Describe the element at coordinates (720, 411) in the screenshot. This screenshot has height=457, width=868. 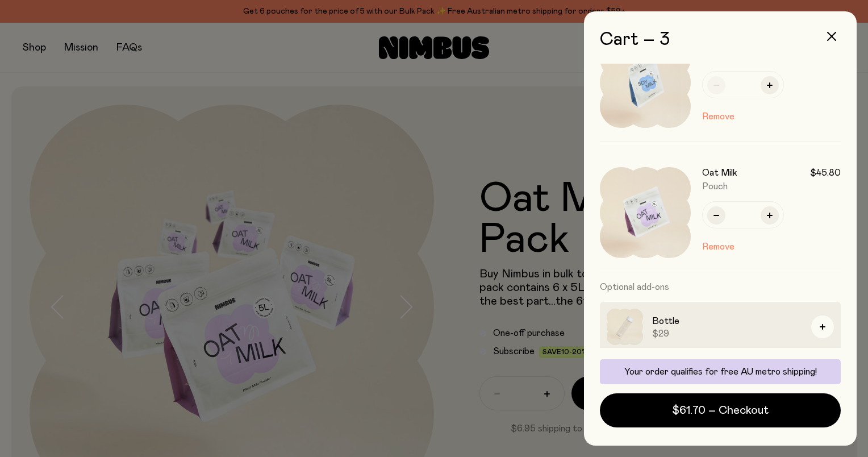
I see `button: $61.70 – Checkout` at that location.